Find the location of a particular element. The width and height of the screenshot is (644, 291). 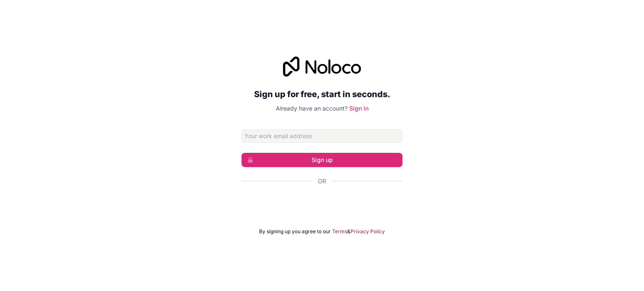

span: By signing up you agree to our is located at coordinates (294, 232).